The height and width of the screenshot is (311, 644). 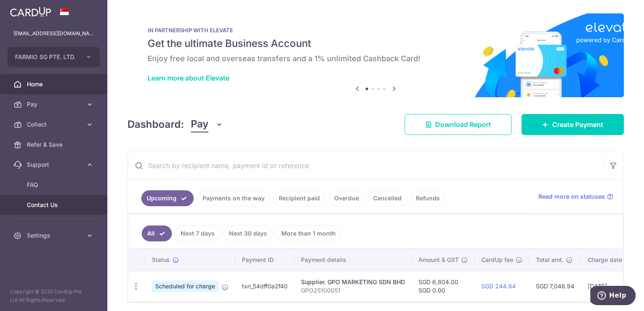 I want to click on span: Settings, so click(x=55, y=235).